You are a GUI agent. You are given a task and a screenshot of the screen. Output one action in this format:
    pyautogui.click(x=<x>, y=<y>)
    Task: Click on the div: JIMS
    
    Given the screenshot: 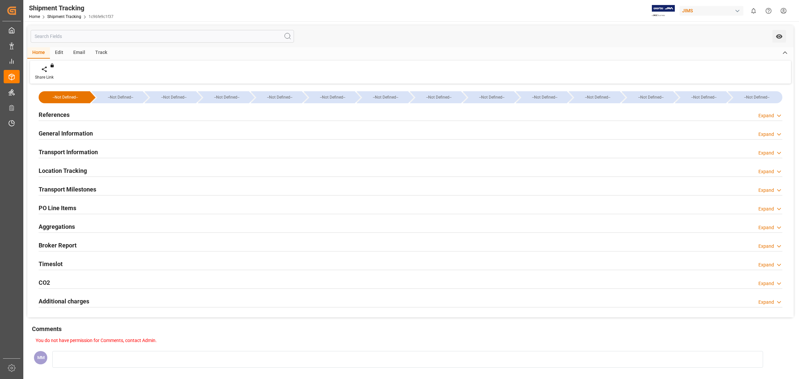 What is the action you would take?
    pyautogui.click(x=711, y=11)
    